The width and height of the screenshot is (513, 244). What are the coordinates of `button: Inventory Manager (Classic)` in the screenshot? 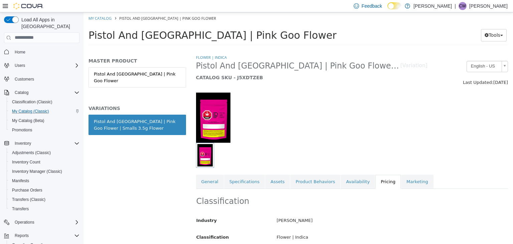 It's located at (44, 171).